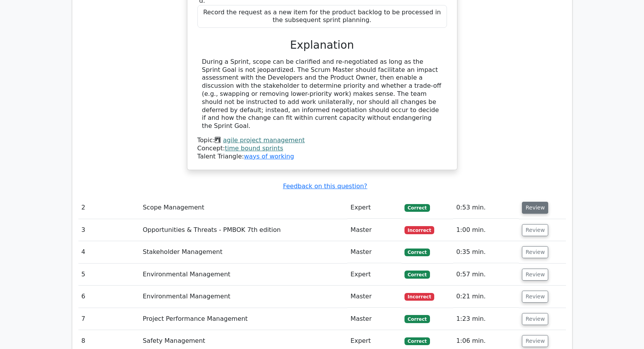 The width and height of the screenshot is (644, 349). I want to click on td: 0:57 min., so click(486, 275).